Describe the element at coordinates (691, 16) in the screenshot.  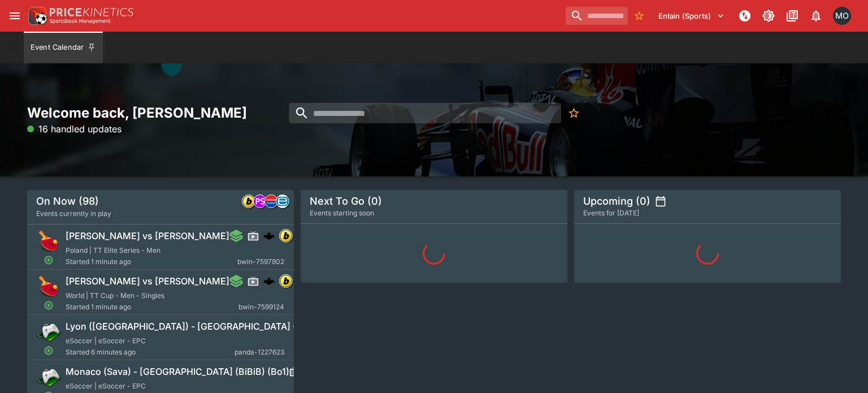
I see `button: Select Tenant` at that location.